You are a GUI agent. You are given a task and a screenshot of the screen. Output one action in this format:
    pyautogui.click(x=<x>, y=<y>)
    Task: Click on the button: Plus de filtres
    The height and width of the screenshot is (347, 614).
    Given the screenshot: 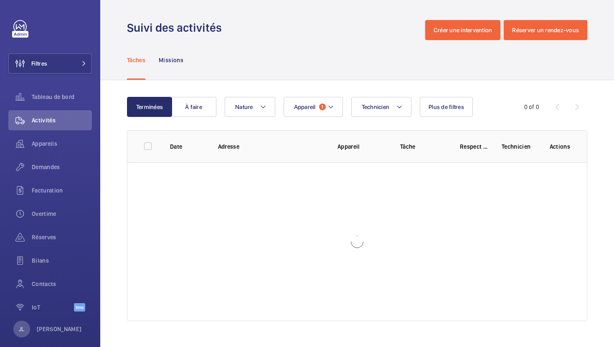 What is the action you would take?
    pyautogui.click(x=446, y=107)
    